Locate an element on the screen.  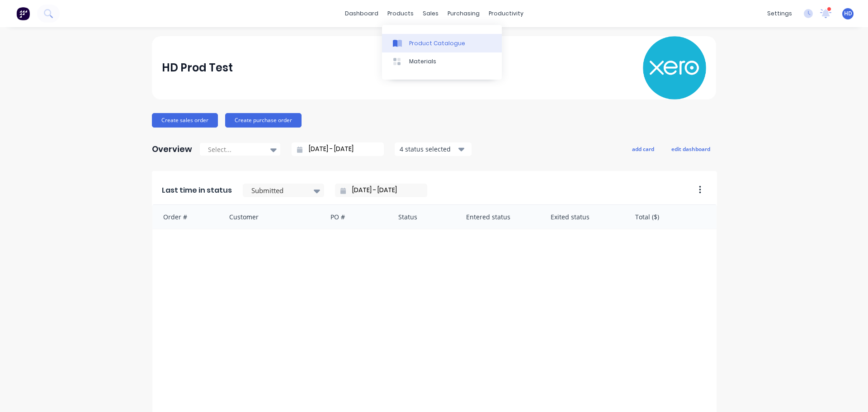
div: PO # is located at coordinates (355, 217).